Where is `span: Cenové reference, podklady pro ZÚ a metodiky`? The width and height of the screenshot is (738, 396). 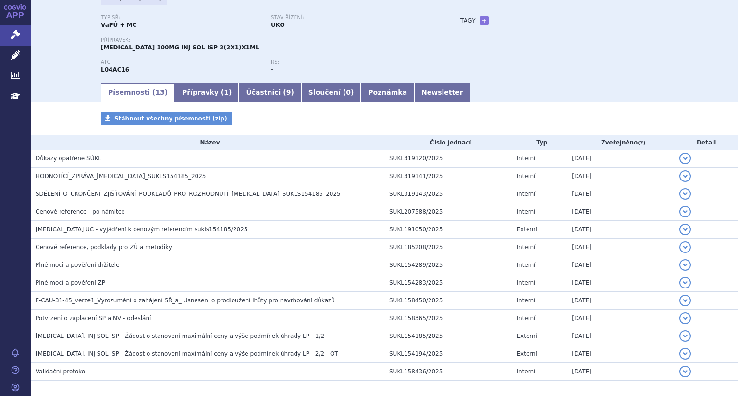 span: Cenové reference, podklady pro ZÚ a metodiky is located at coordinates (104, 247).